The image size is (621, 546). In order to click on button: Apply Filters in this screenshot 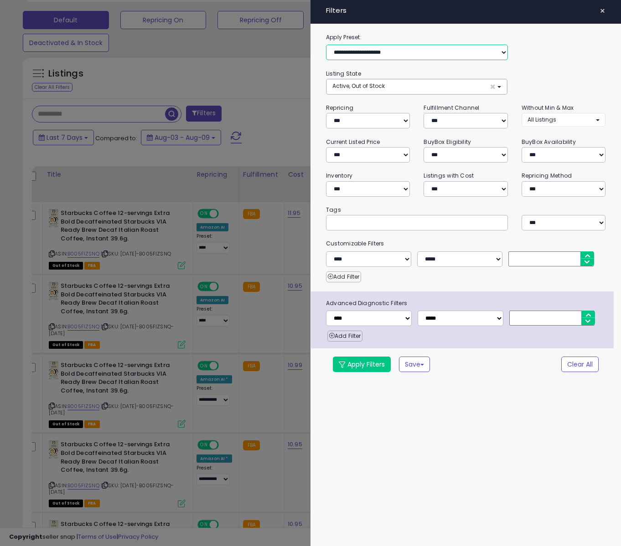, I will do `click(361, 364)`.